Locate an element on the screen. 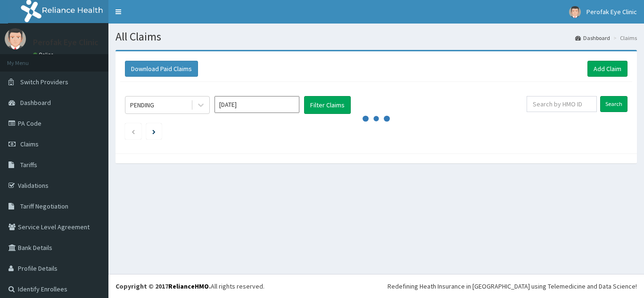 The image size is (644, 298). h1: All Claims is located at coordinates (376, 37).